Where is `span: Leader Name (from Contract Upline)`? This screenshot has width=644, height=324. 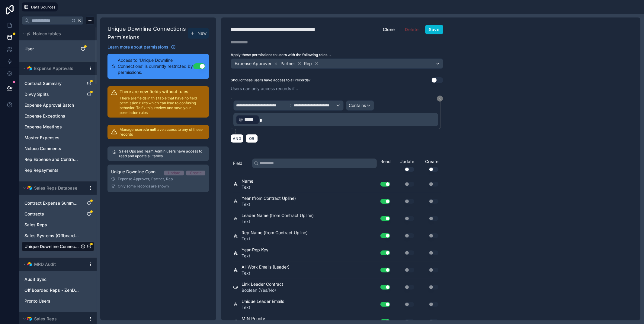
span: Leader Name (from Contract Upline) is located at coordinates (277, 216).